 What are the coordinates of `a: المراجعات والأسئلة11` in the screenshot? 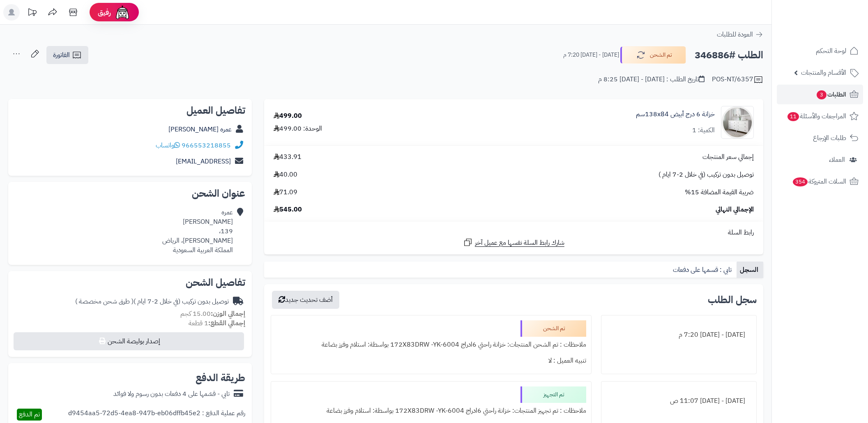 It's located at (820, 116).